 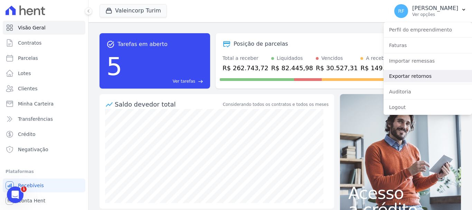 I want to click on div: Total a receber, so click(x=246, y=58).